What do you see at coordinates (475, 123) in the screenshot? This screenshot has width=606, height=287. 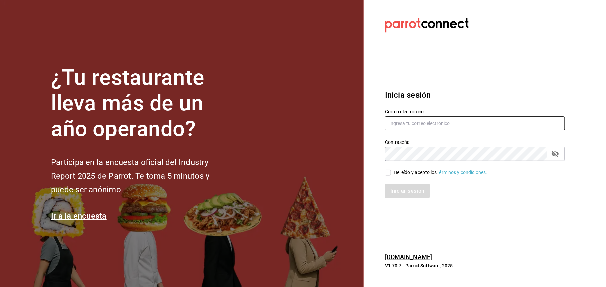 I see `input: Ingresa tu correo electrónico` at bounding box center [475, 123].